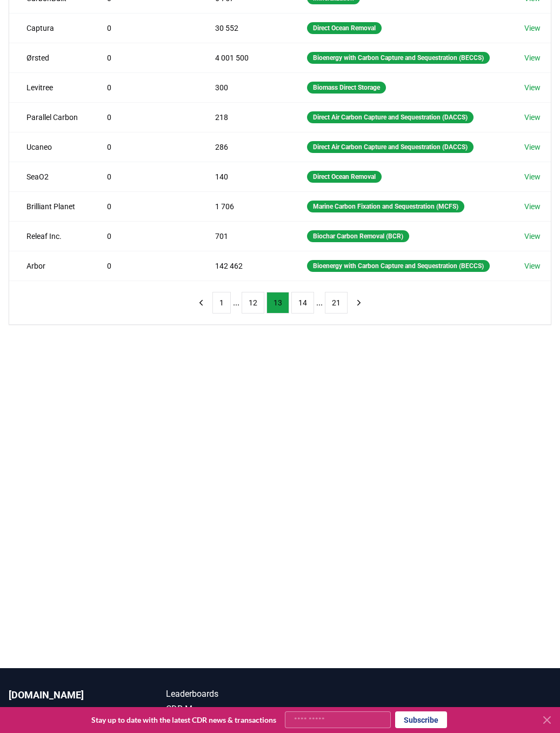 This screenshot has height=733, width=560. What do you see at coordinates (49, 146) in the screenshot?
I see `td: Ucaneo` at bounding box center [49, 146].